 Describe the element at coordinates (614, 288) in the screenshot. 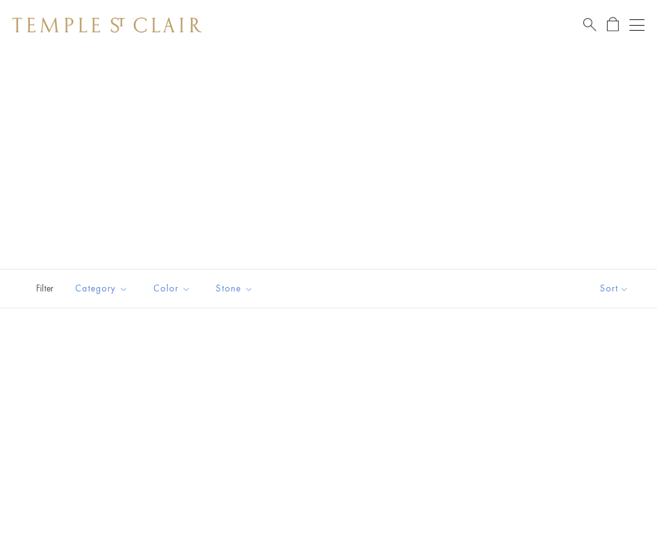

I see `button: Show sort by` at that location.